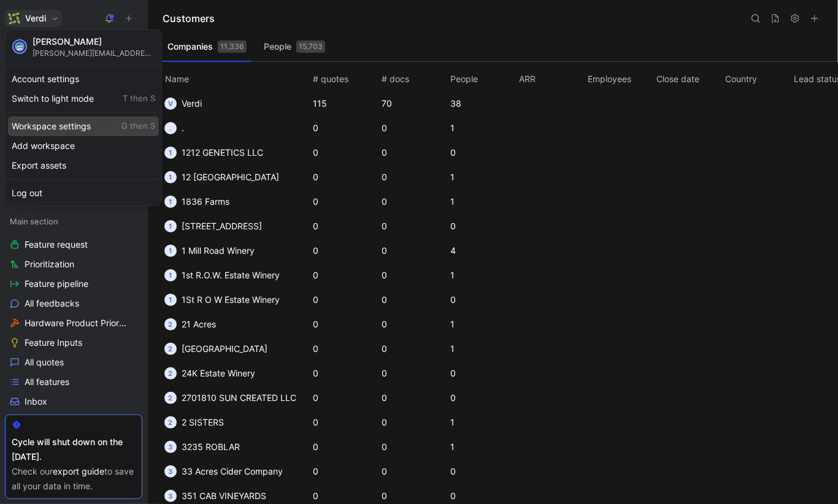 The width and height of the screenshot is (838, 504). I want to click on div: Add workspace, so click(83, 146).